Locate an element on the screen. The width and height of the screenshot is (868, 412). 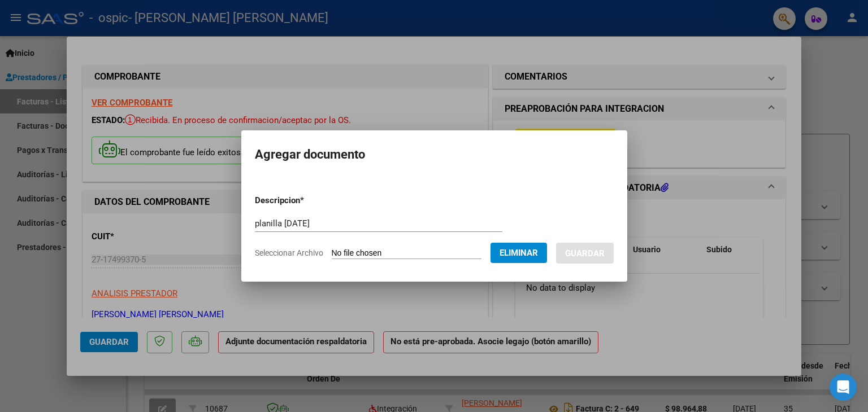
h2: Agregar documento is located at coordinates (434, 154).